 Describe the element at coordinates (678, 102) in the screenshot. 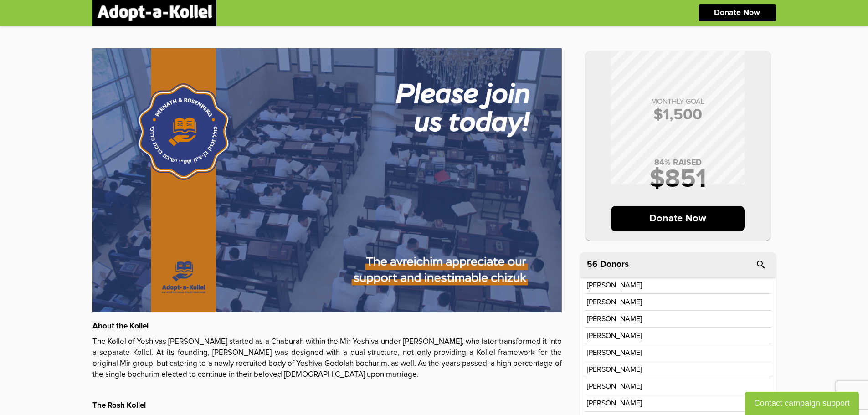

I see `p: MONTHLY GOAL` at that location.